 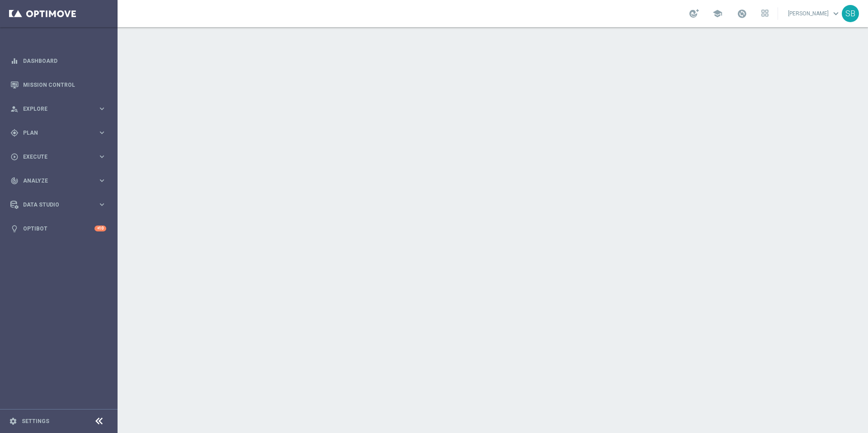 I want to click on span: Plan, so click(x=60, y=133).